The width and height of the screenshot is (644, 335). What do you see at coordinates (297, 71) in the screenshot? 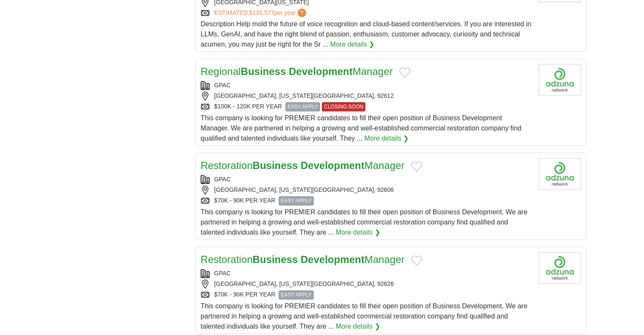
I see `a: RegionalBusiness DevelopmentManager` at bounding box center [297, 71].